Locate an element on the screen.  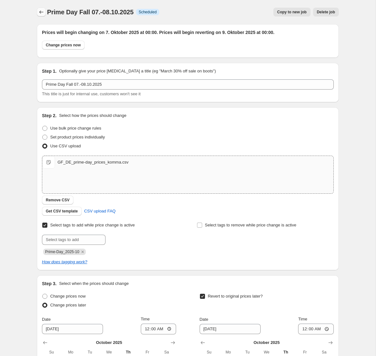
h2: Step 3. is located at coordinates (49, 284).